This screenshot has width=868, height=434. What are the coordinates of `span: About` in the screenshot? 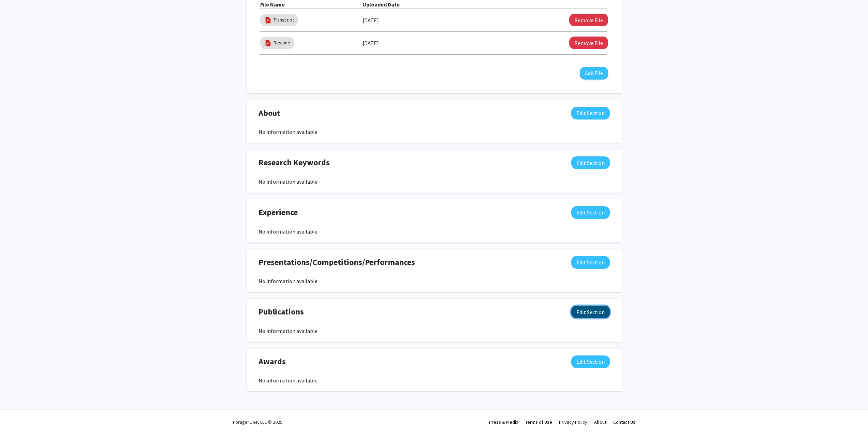 It's located at (270, 113).